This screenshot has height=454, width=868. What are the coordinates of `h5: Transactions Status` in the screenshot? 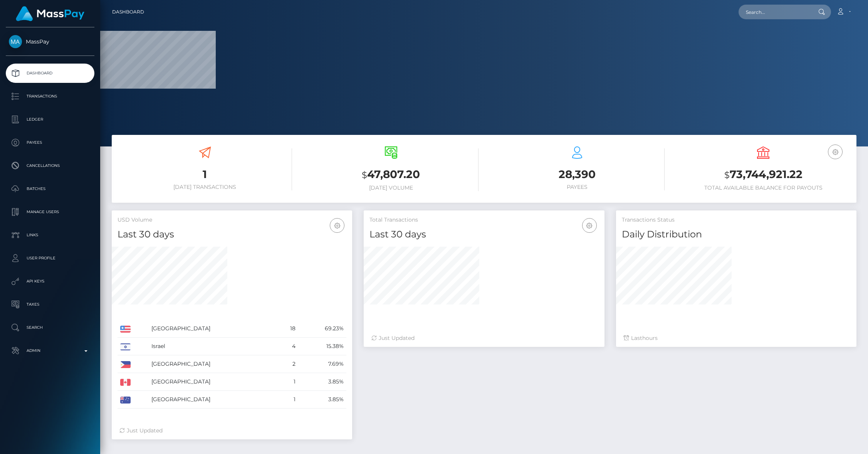 It's located at (737, 220).